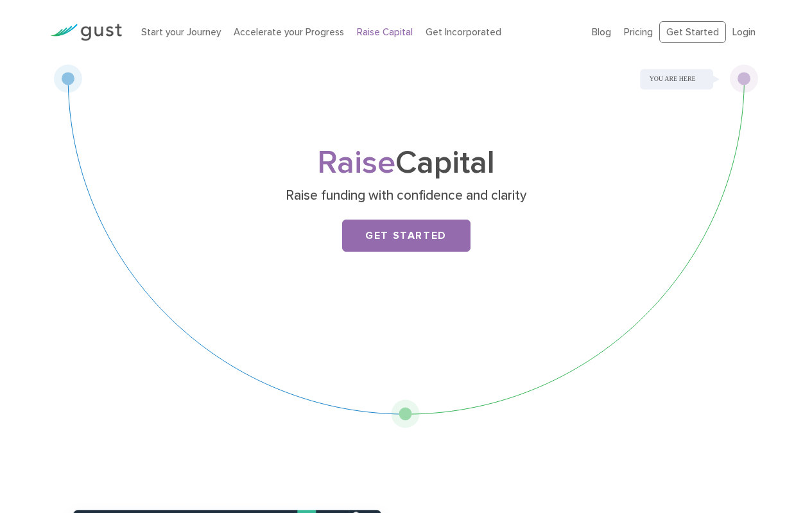 This screenshot has height=513, width=812. Describe the element at coordinates (289, 32) in the screenshot. I see `a: Accelerate your Progress` at that location.